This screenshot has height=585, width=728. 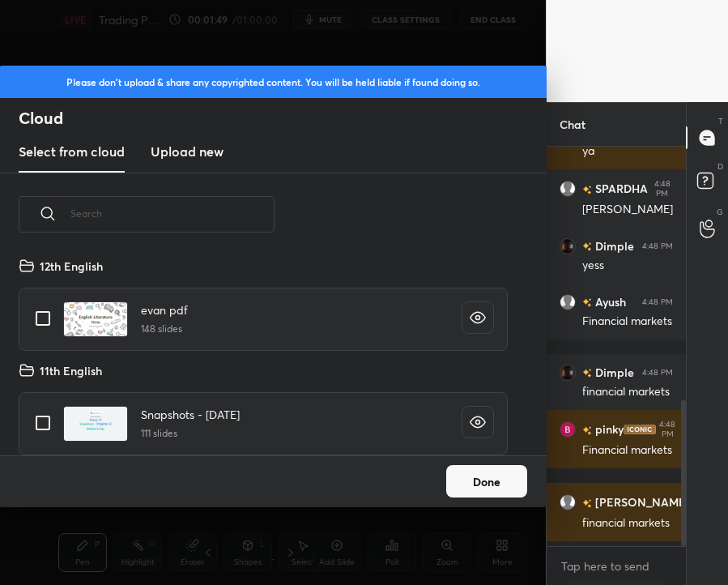 I want to click on h6: SPARDHA, so click(x=619, y=189).